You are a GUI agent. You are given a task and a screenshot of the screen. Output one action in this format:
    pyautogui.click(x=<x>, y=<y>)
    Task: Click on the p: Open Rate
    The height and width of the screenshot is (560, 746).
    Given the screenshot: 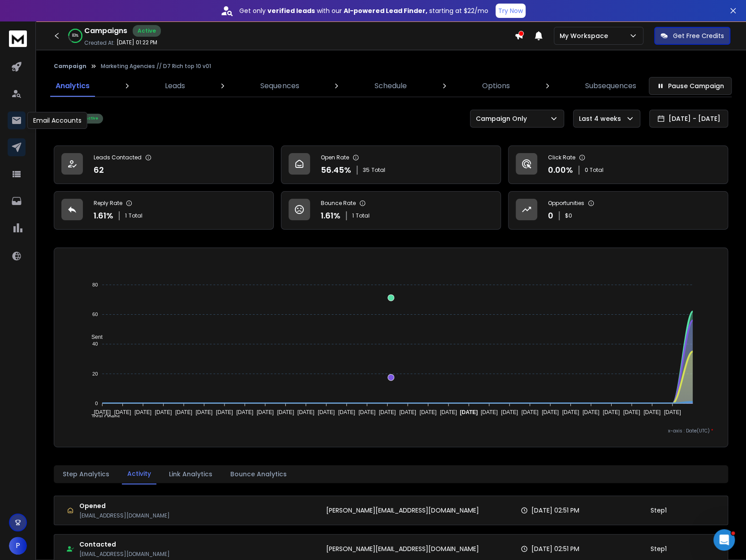 What is the action you would take?
    pyautogui.click(x=334, y=158)
    